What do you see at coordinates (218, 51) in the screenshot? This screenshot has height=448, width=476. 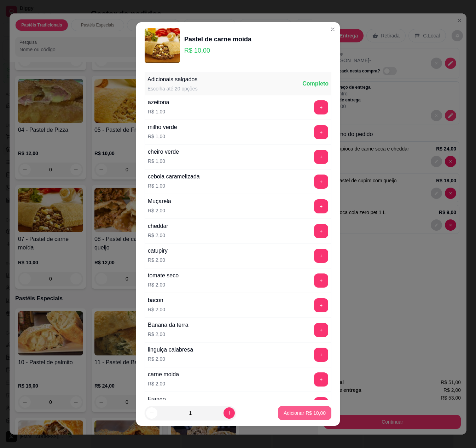 I see `p: R$ 10,00` at bounding box center [218, 51].